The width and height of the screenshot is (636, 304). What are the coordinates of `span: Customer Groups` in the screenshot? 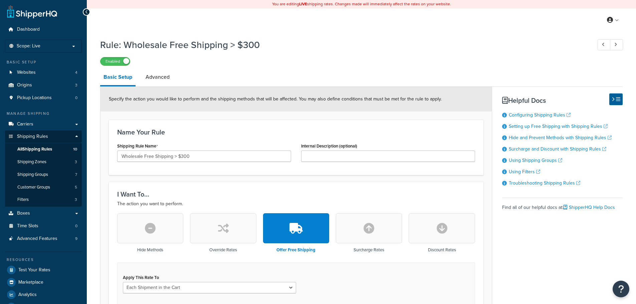 It's located at (34, 187).